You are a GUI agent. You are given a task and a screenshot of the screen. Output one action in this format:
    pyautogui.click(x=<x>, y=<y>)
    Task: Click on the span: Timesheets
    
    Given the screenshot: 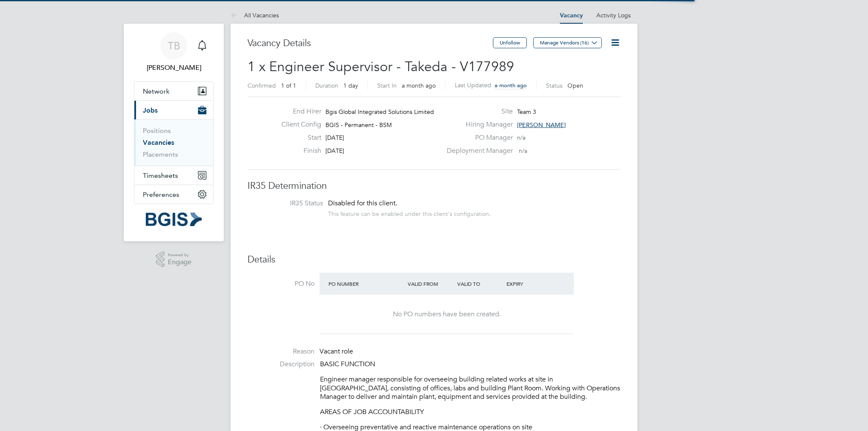 What is the action you would take?
    pyautogui.click(x=160, y=175)
    